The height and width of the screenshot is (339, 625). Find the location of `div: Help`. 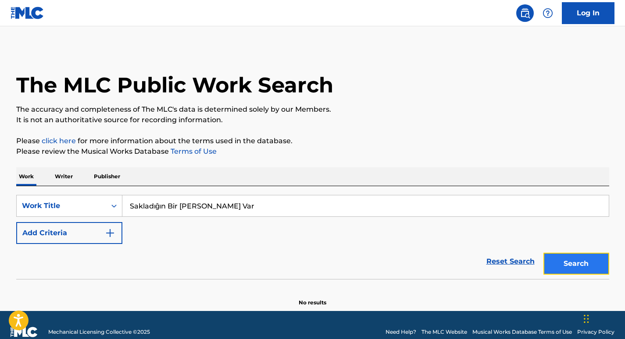

div: Help is located at coordinates (548, 13).